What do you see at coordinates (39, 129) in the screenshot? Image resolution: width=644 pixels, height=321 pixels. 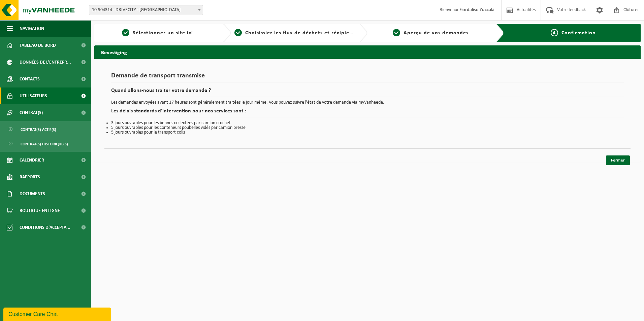 I see `span: Contrat(s) actif(s)` at bounding box center [39, 129].